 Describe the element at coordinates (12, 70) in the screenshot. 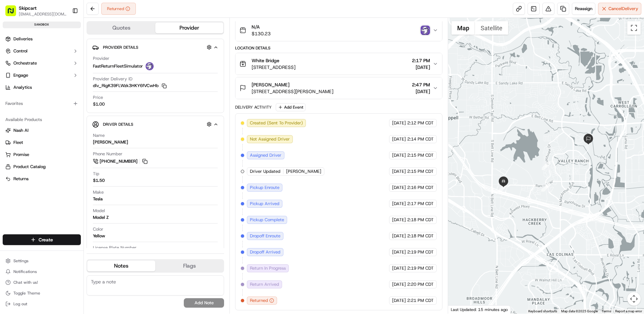

I see `img: 1736555255976-a54dd68f-1ca7-489b-9aae-adbdc363a1c4` at that location.